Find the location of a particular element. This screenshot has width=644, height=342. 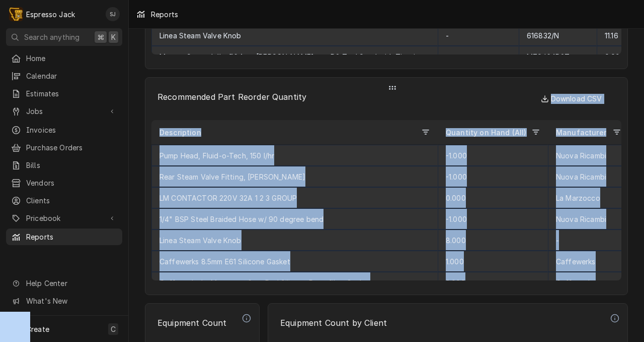

span: C is located at coordinates (114, 328).